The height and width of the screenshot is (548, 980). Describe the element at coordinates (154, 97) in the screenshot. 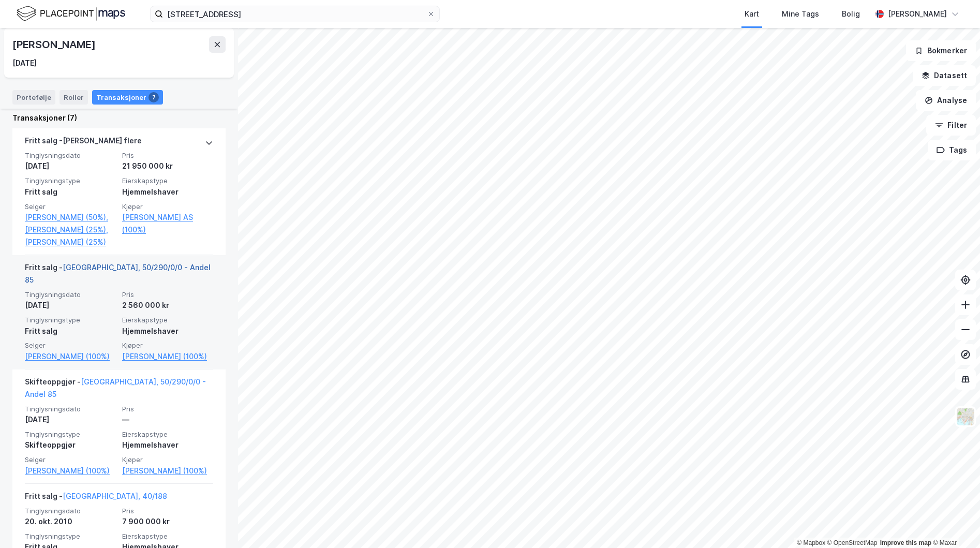

I see `div: 7` at that location.